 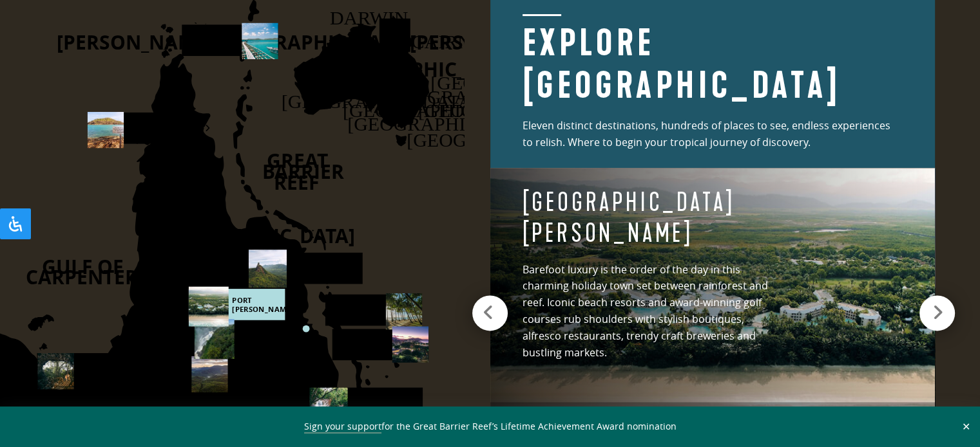 What do you see at coordinates (490, 426) in the screenshot?
I see `span: for the Great Barrier Reef’s Lifetime Achievement Award nomination` at bounding box center [490, 426].